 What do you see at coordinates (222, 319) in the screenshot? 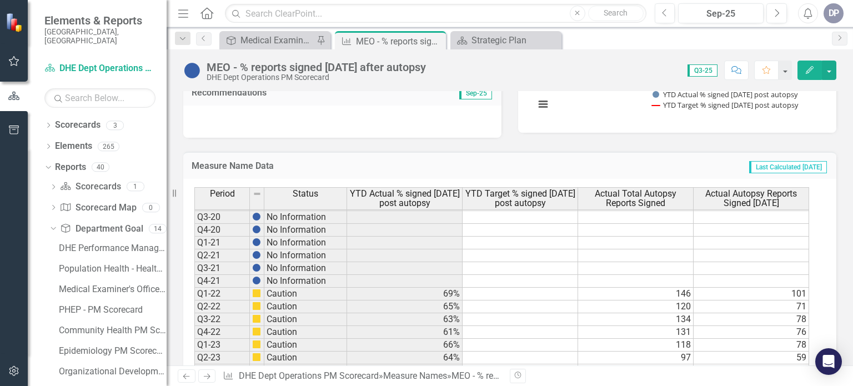
I see `td: Q3-22` at bounding box center [222, 319].